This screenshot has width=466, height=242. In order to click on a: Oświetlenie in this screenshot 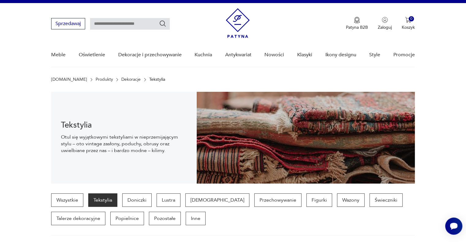, I will do `click(92, 55)`.